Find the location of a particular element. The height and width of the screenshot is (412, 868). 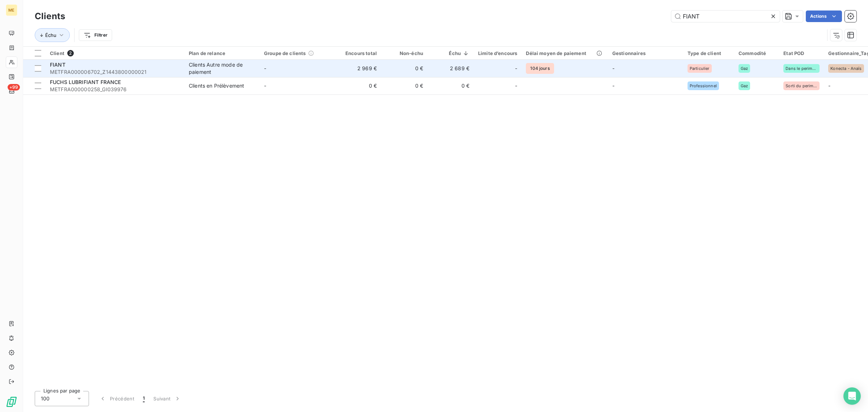

button: Précédent is located at coordinates (116, 399).